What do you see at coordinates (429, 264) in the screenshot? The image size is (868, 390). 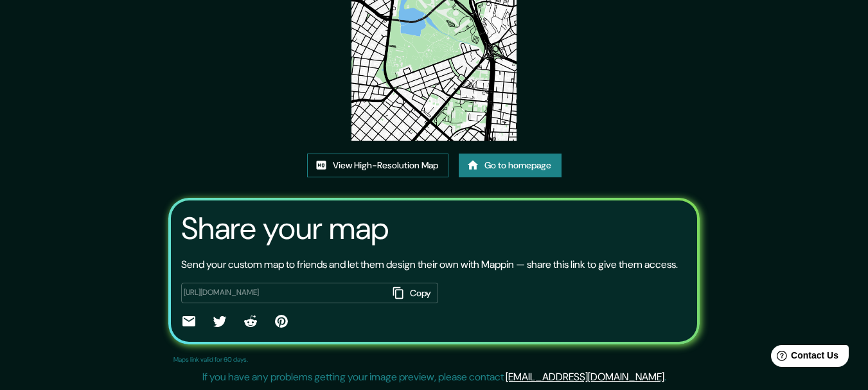 I see `p: Send your custom map to friends and let them design their own with Mappin — share this link to gi...` at bounding box center [429, 264].